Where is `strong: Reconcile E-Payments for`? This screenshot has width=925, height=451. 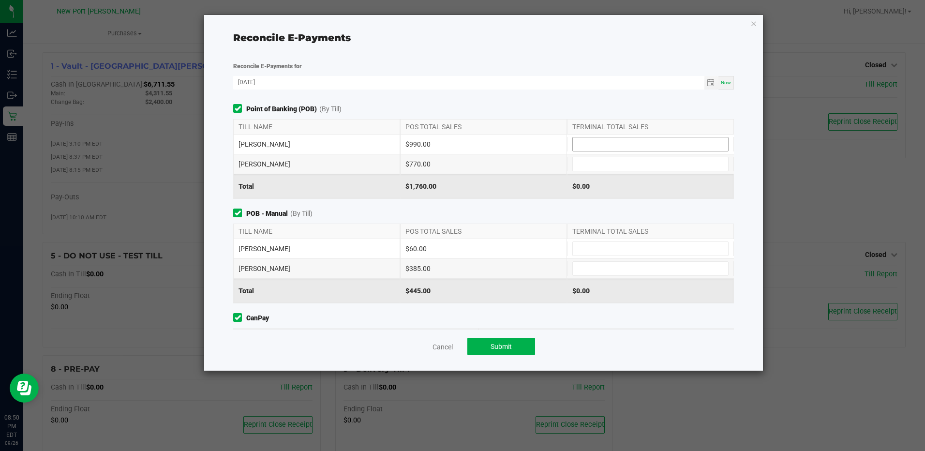 strong: Reconcile E-Payments for is located at coordinates (268, 66).